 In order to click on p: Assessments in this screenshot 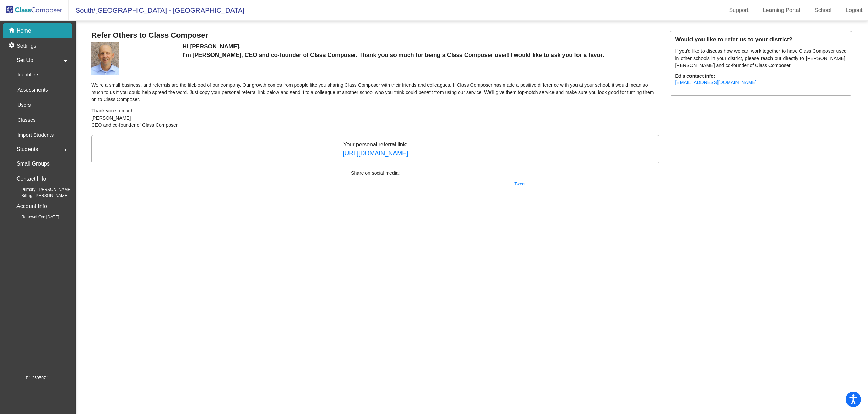, I will do `click(32, 89)`.